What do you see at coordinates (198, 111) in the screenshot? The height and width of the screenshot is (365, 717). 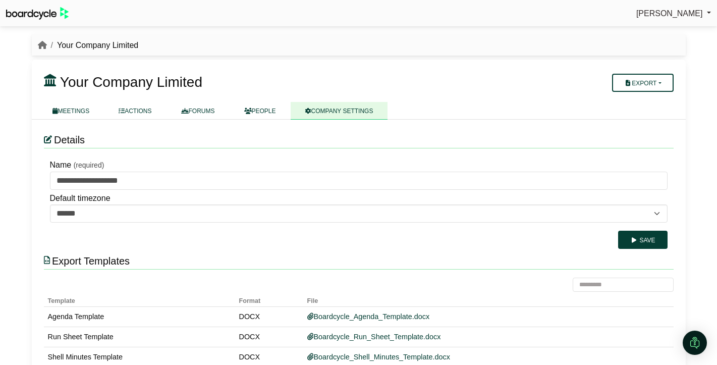 I see `a: FORUMS` at bounding box center [198, 111].